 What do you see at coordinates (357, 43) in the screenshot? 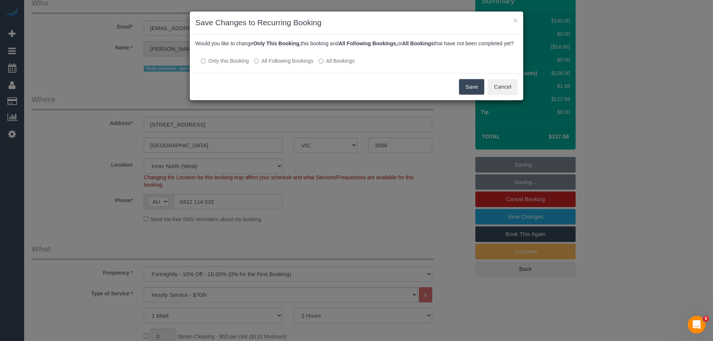
I see `p: Would you like to change this booking and or that have not been completed yet?` at bounding box center [357, 43].